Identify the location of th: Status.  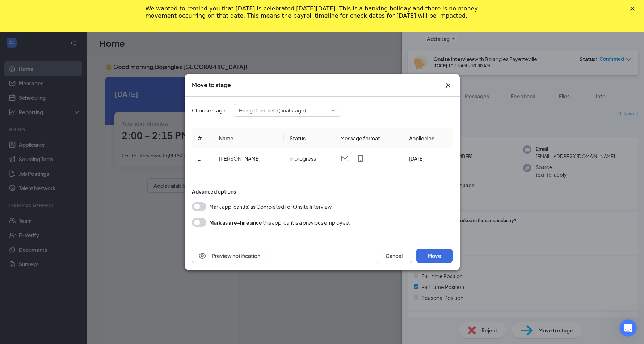
(309, 139).